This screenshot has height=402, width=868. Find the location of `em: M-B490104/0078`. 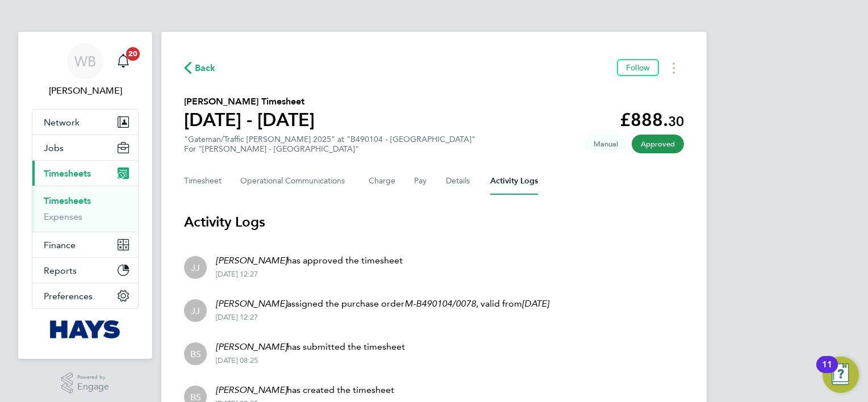

em: M-B490104/0078 is located at coordinates (440, 303).